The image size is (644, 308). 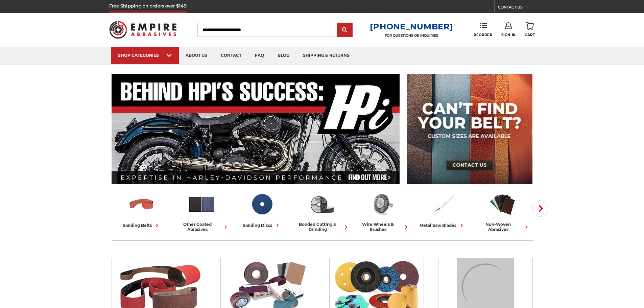 What do you see at coordinates (262, 225) in the screenshot?
I see `div: sanding discs` at bounding box center [262, 225].